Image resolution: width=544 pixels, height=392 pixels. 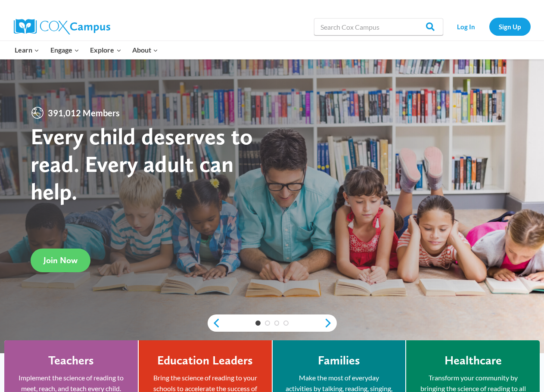 What do you see at coordinates (106, 50) in the screenshot?
I see `span: Explore` at bounding box center [106, 50].